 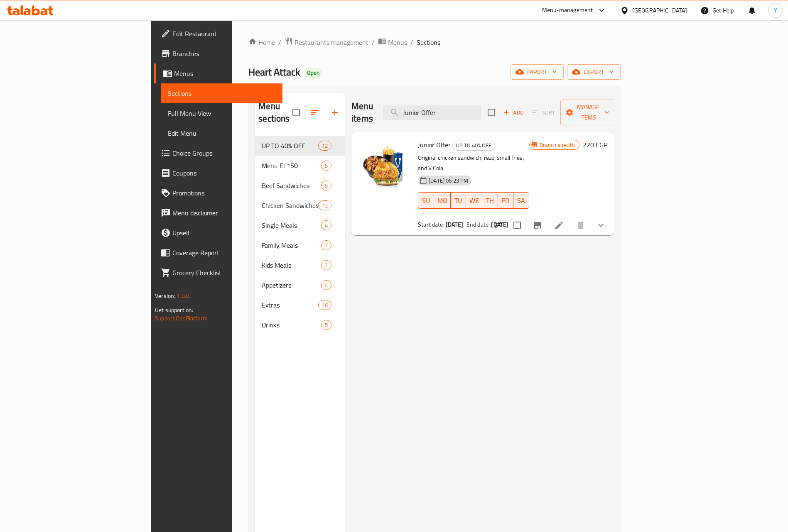 What do you see at coordinates (581, 226) in the screenshot?
I see `button: delete` at bounding box center [581, 226].